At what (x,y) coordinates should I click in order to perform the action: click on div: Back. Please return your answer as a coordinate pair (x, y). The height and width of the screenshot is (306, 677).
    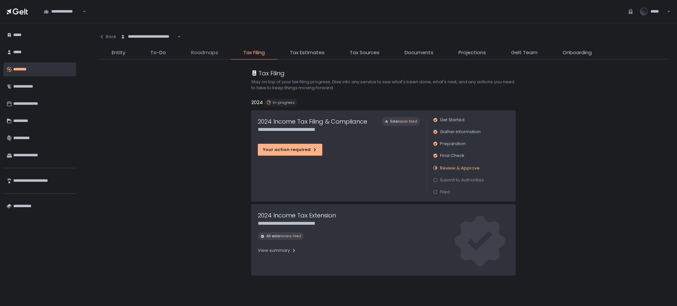
    Looking at the image, I should click on (108, 37).